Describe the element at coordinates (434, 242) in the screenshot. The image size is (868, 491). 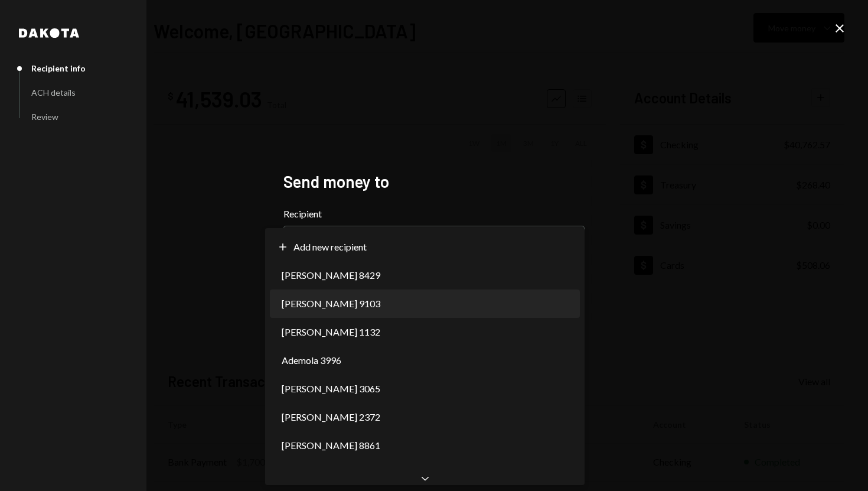
I see `button: Recipient` at that location.